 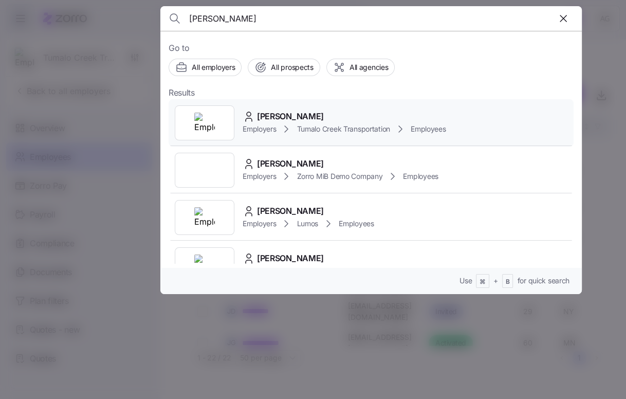 I want to click on span: All employers, so click(x=213, y=67).